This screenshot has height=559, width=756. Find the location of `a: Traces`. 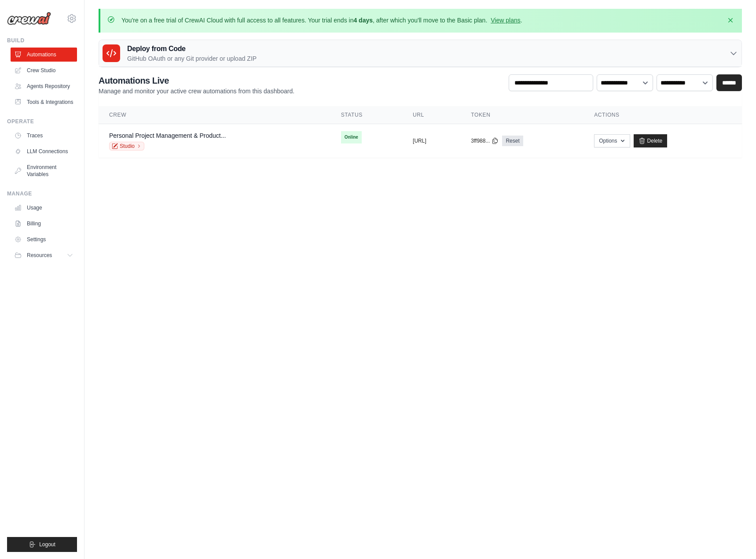

a: Traces is located at coordinates (43, 136).